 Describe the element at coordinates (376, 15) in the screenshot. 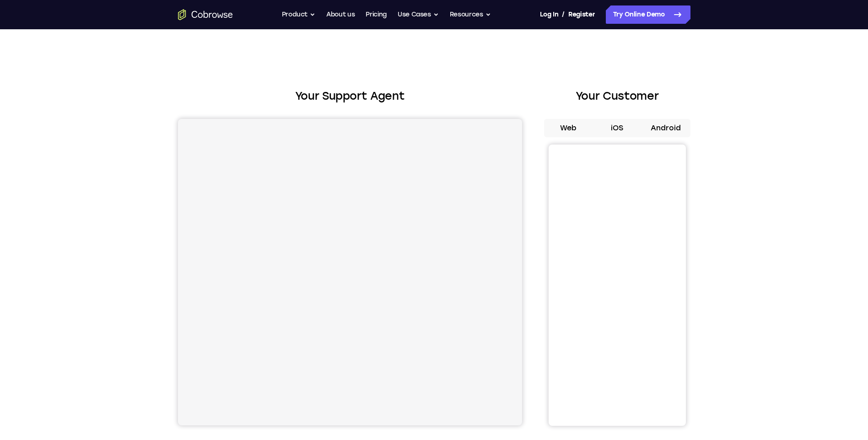

I see `a: Pricing` at that location.